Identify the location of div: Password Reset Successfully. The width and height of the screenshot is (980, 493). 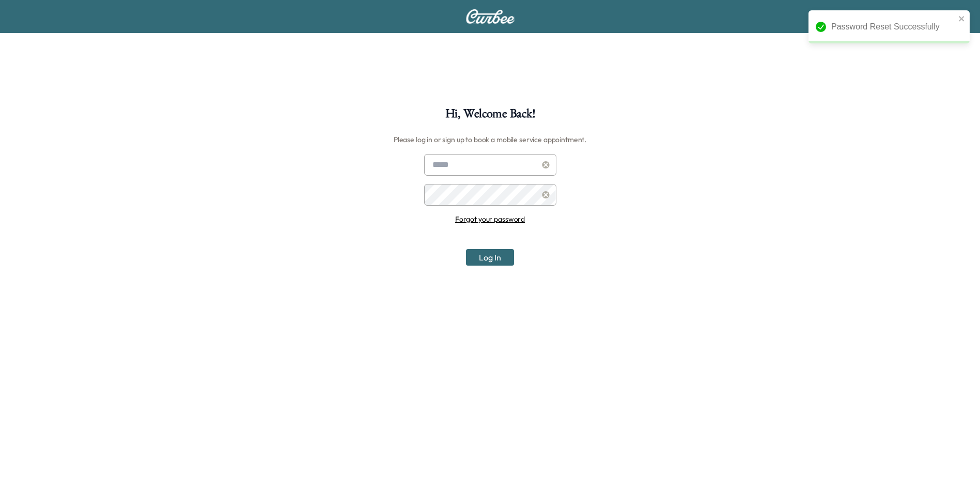
(893, 27).